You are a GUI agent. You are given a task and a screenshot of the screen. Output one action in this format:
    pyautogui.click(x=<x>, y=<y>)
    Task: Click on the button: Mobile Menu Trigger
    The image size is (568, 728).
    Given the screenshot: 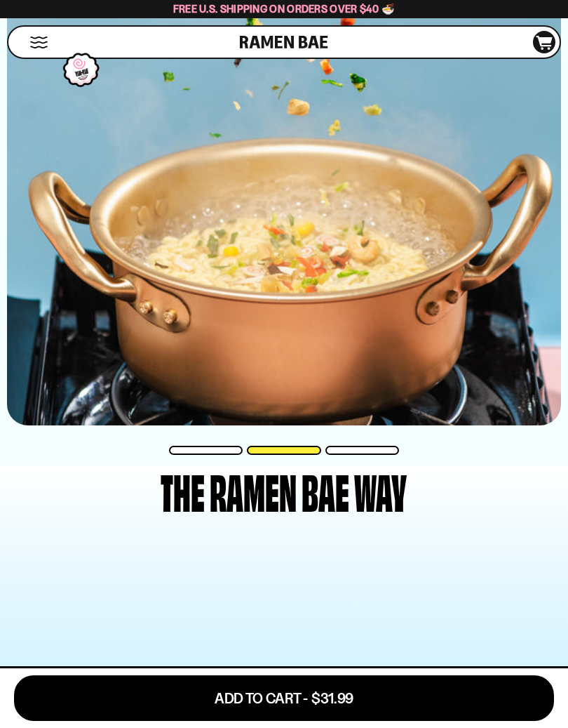 What is the action you would take?
    pyautogui.click(x=39, y=42)
    